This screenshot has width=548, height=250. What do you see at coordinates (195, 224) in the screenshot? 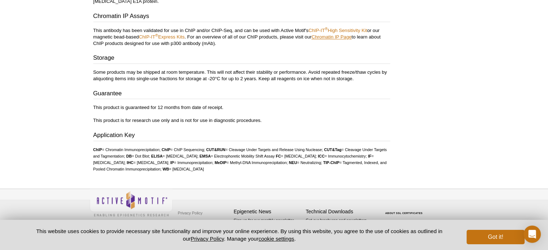
I see `a: Terms & Conditions` at bounding box center [195, 224].